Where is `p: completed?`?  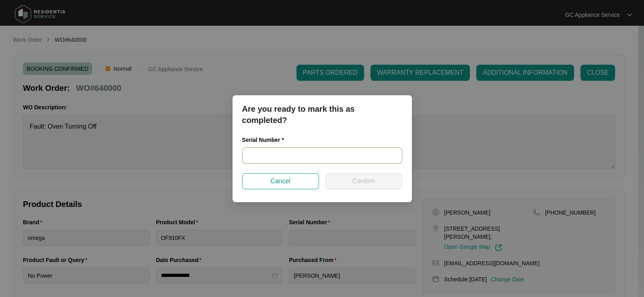
p: completed? is located at coordinates (322, 121).